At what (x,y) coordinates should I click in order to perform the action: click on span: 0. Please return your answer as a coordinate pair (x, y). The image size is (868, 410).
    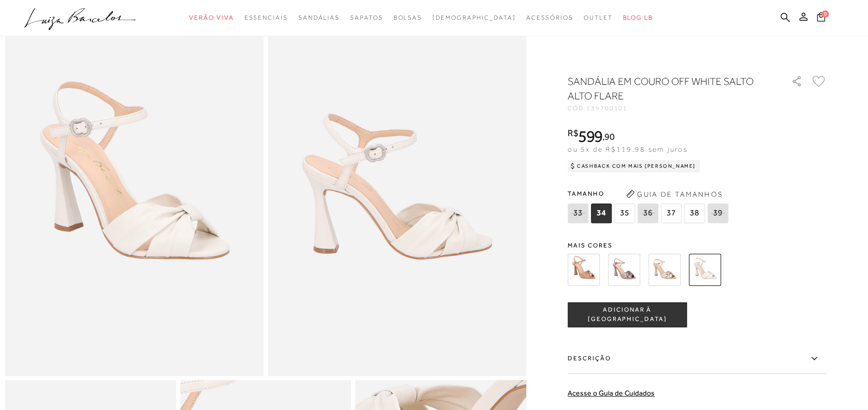
    Looking at the image, I should click on (825, 14).